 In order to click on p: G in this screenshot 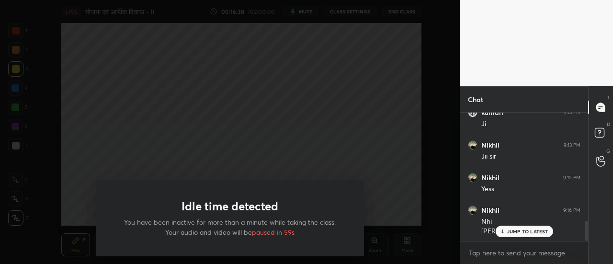, I will do `click(608, 151)`.